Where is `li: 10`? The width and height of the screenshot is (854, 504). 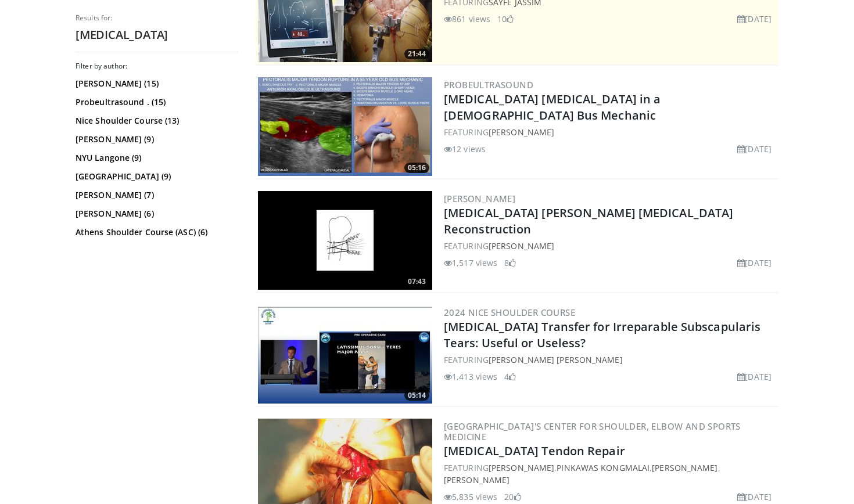
li: 10 is located at coordinates (505, 18).